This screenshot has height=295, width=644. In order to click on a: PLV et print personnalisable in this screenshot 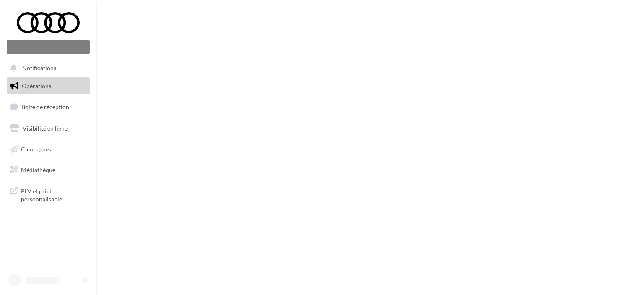, I will do `click(48, 195)`.